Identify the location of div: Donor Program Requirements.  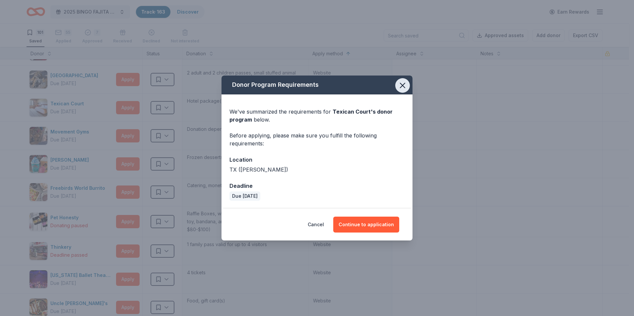
(317, 85).